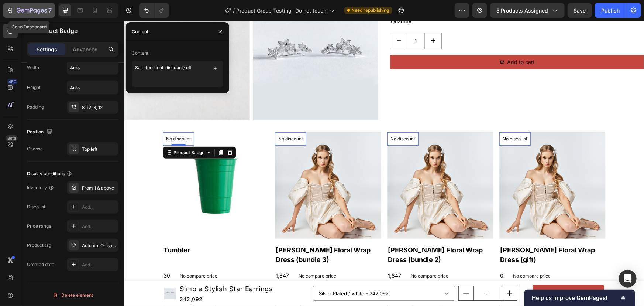  What do you see at coordinates (204, 165) in the screenshot?
I see `a: Luna Floral Wrap Dress (bundle 3)` at bounding box center [204, 165].